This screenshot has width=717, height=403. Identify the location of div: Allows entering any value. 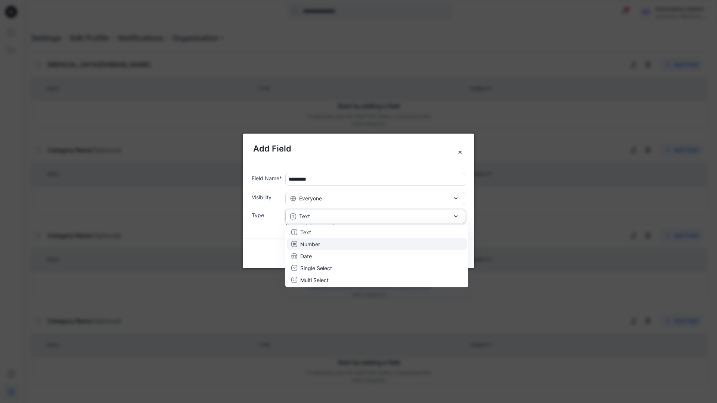
(375, 226).